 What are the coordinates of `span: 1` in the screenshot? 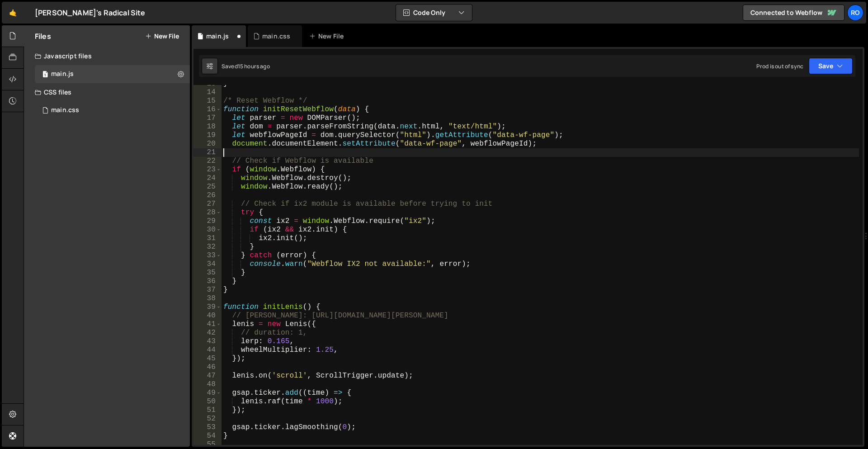 It's located at (45, 75).